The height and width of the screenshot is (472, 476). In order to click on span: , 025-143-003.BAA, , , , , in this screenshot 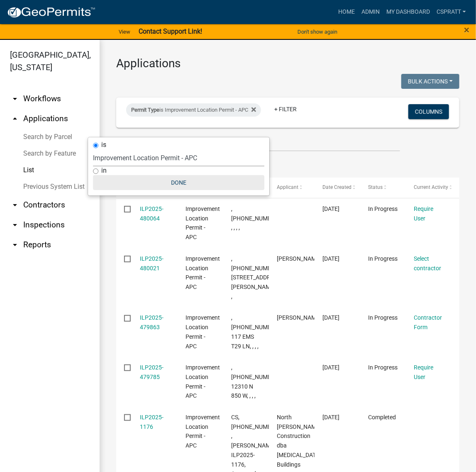, I will do `click(263, 218)`.